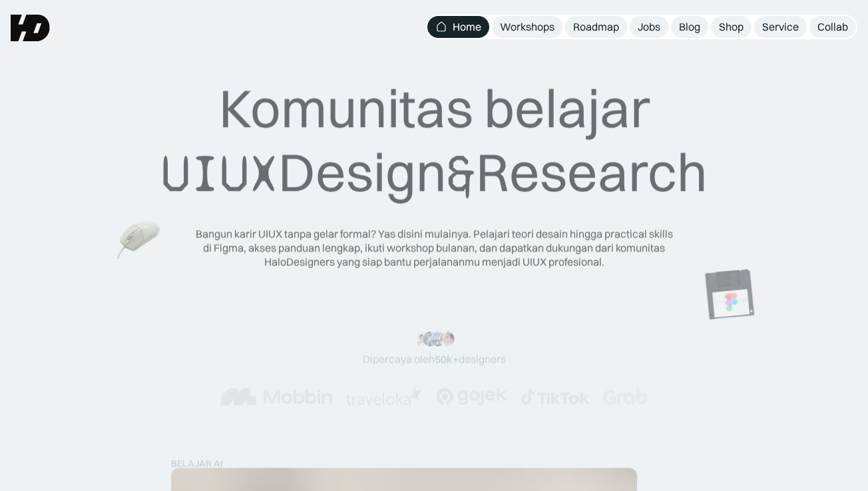 The height and width of the screenshot is (491, 868). What do you see at coordinates (596, 27) in the screenshot?
I see `a: Roadmap` at bounding box center [596, 27].